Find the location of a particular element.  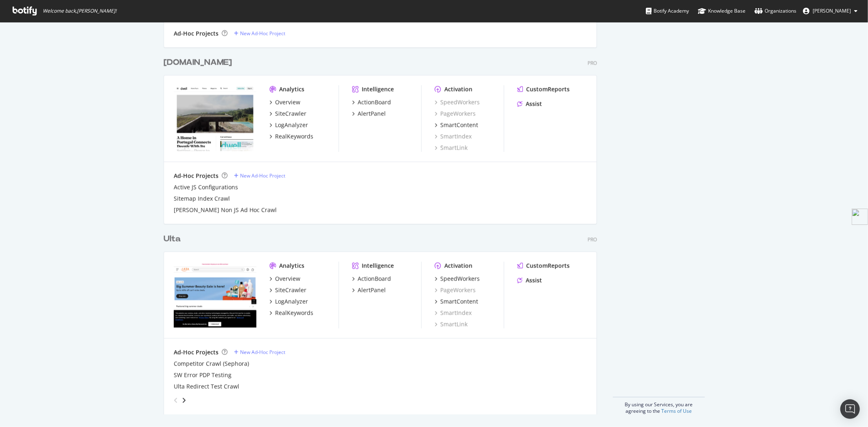

div: Knowledge Base is located at coordinates (722, 11).